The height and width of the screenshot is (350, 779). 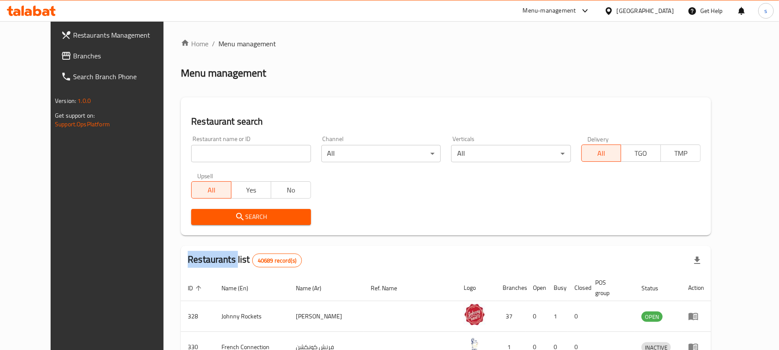 What do you see at coordinates (82, 124) in the screenshot?
I see `a: Support.OpsPlatform` at bounding box center [82, 124].